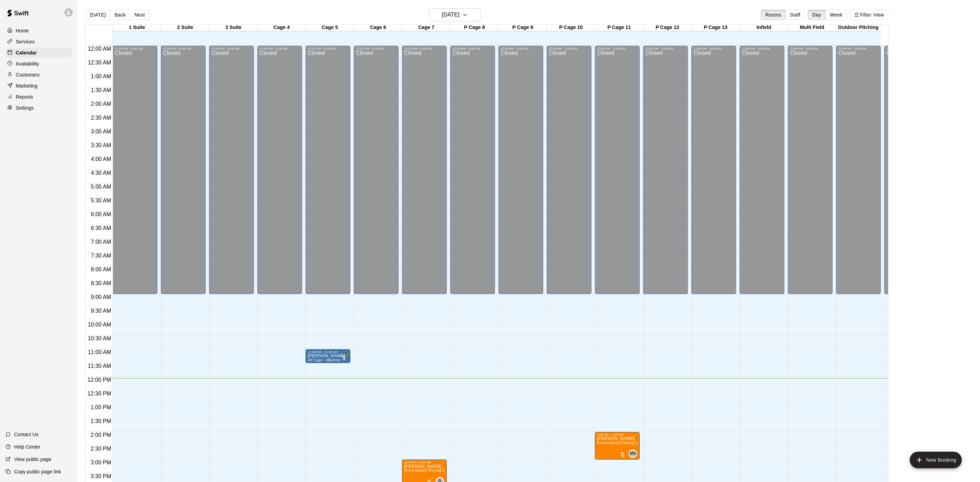 This screenshot has height=482, width=980. I want to click on span: 7:30 AM, so click(101, 255).